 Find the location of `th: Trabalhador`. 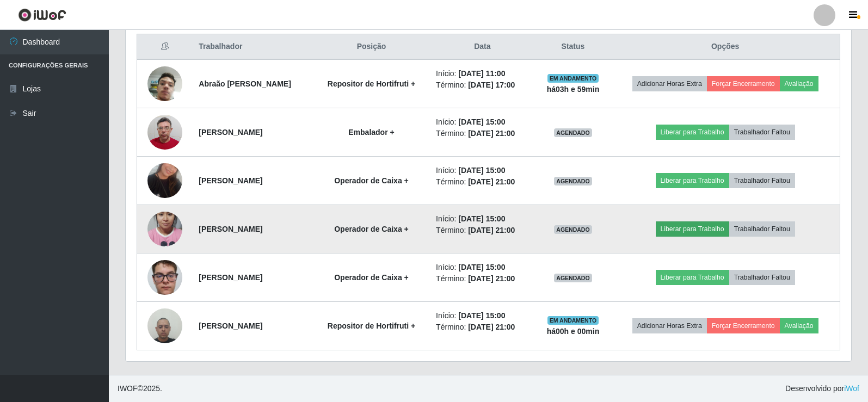

th: Trabalhador is located at coordinates (252, 47).